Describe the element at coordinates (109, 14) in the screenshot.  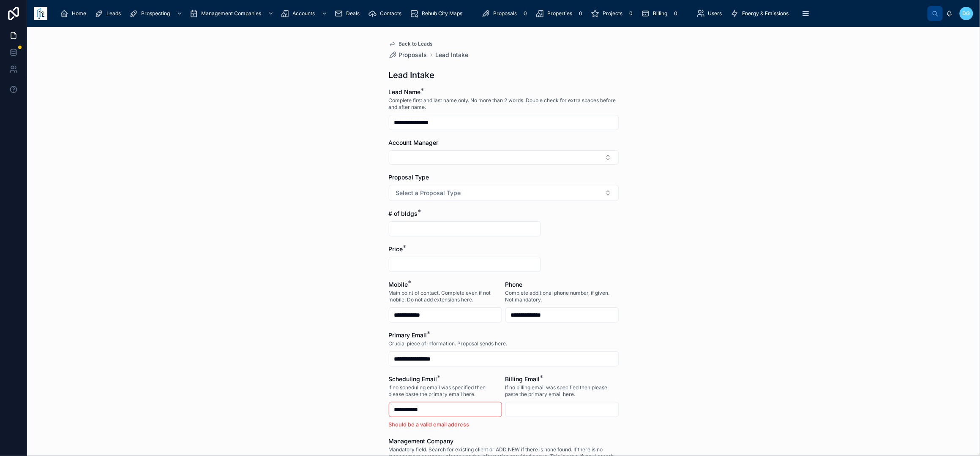
I see `a: Leads` at that location.